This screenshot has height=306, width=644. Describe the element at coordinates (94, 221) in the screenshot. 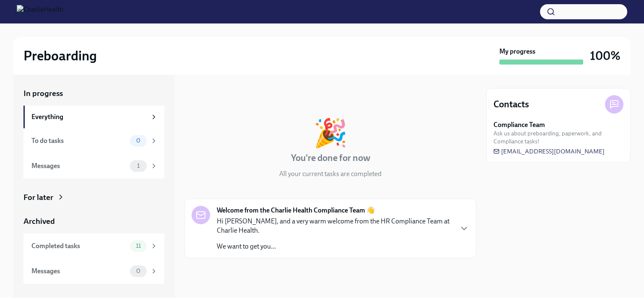

I see `div: Archived` at that location.